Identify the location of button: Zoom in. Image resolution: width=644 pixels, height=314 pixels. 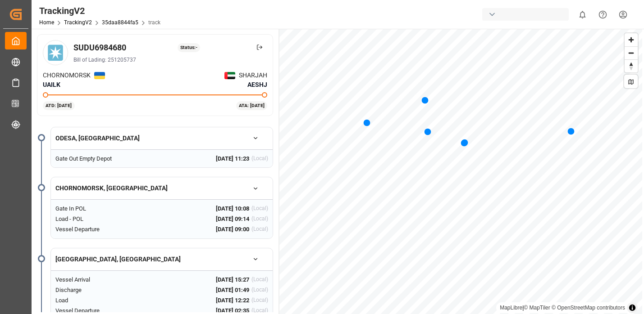
(631, 39).